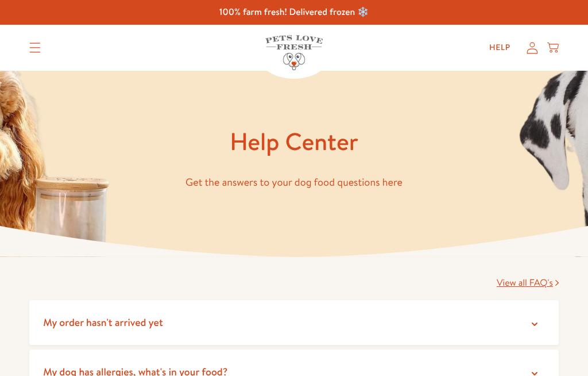  I want to click on p: Get the answers to your dog food questions here, so click(294, 182).